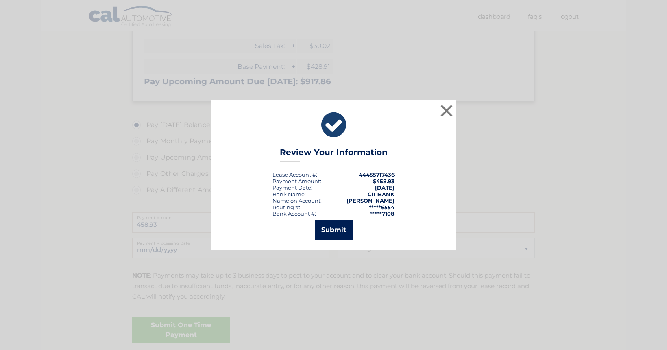 This screenshot has width=667, height=350. Describe the element at coordinates (297, 200) in the screenshot. I see `div: Name on Account:` at that location.